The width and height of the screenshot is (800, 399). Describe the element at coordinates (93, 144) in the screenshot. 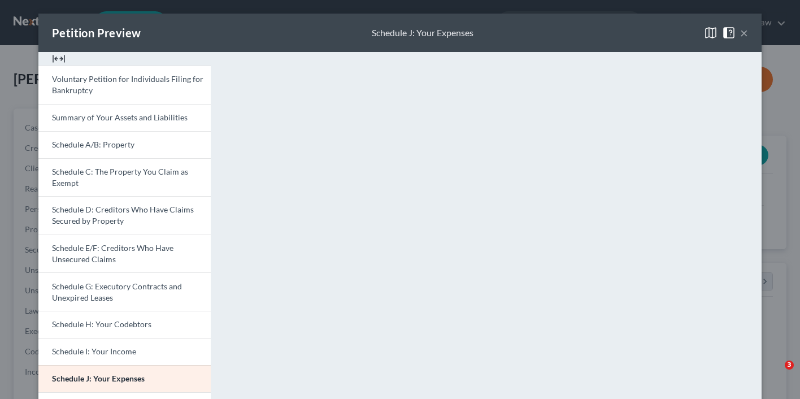

I see `span: Schedule A/B: Property` at that location.